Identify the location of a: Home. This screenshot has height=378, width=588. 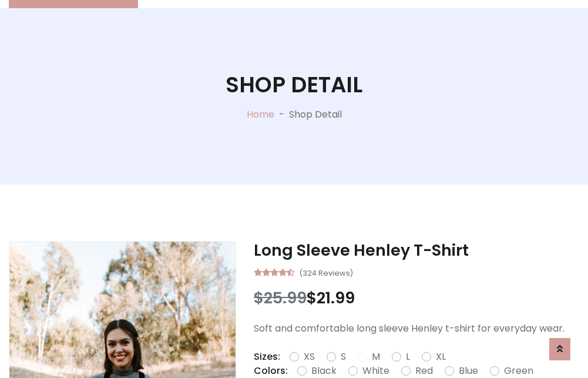
(260, 114).